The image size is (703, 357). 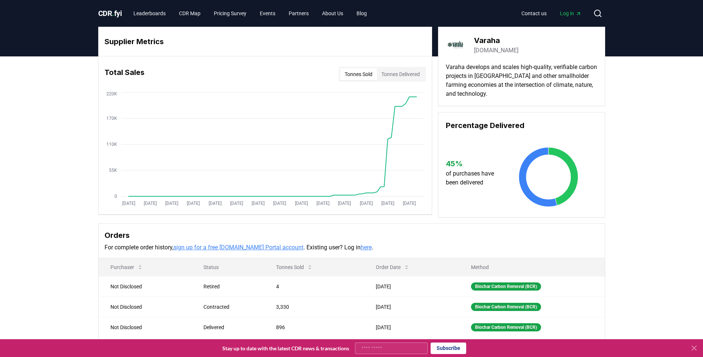 What do you see at coordinates (230, 13) in the screenshot?
I see `a: Pricing Survey` at bounding box center [230, 13].